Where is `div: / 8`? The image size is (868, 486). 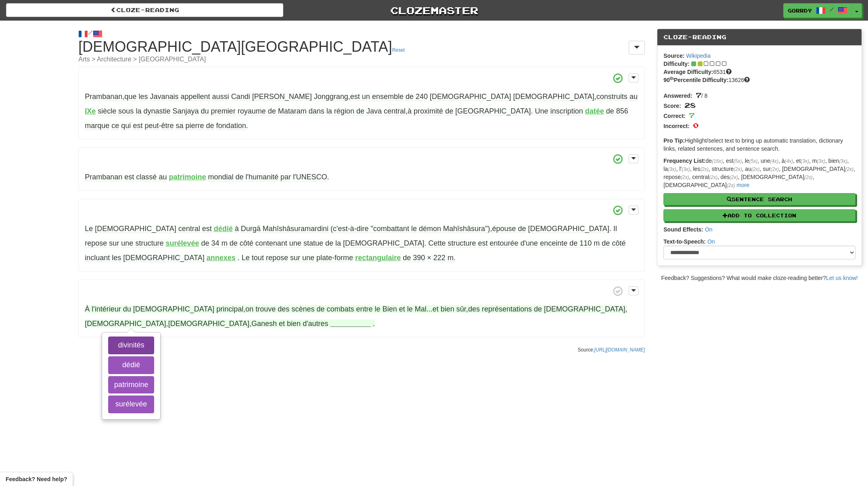
div: / 8 is located at coordinates (759, 95).